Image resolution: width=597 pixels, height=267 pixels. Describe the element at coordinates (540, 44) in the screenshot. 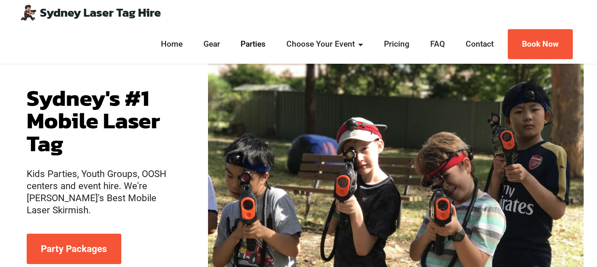

I see `a: Book Now` at that location.